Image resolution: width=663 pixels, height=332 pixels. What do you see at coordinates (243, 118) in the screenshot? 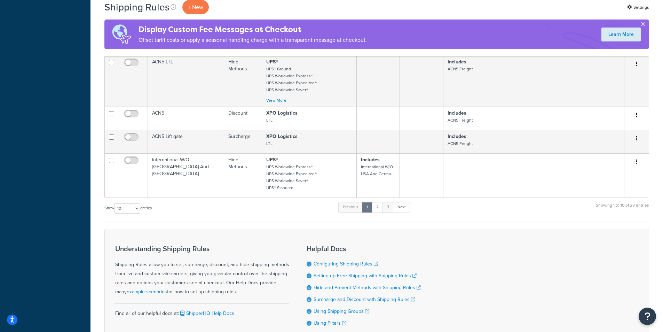
I see `td: Discount` at bounding box center [243, 118].